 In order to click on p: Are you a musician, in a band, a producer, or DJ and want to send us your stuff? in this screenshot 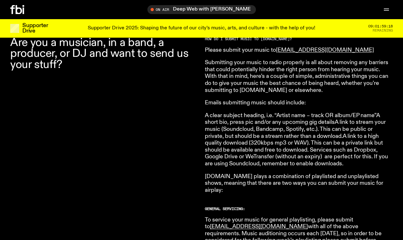, I will do `click(104, 54)`.